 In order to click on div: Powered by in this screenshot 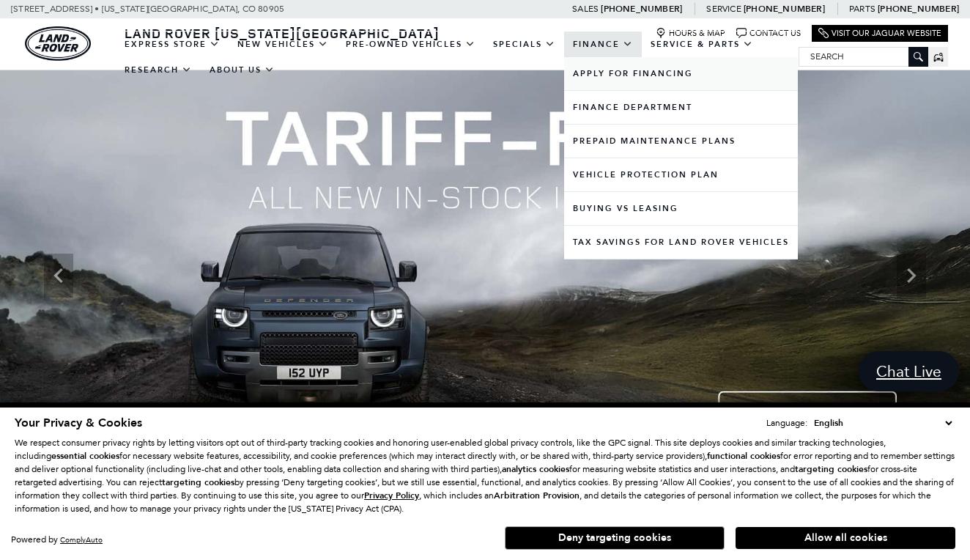, I will do `click(57, 539)`.